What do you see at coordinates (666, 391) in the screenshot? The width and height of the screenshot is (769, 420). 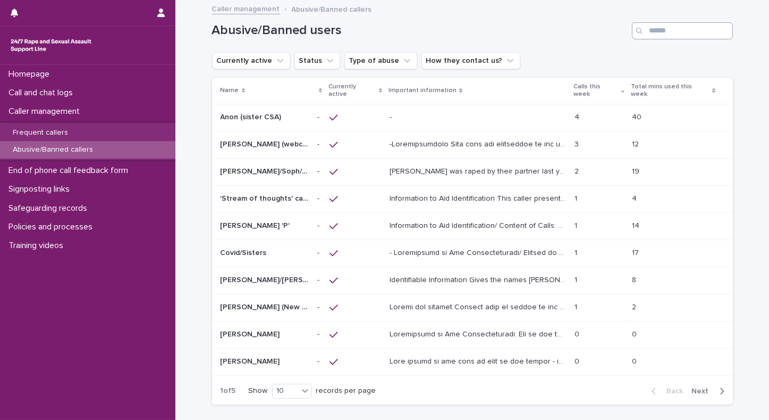 I see `button: Back` at bounding box center [666, 391].